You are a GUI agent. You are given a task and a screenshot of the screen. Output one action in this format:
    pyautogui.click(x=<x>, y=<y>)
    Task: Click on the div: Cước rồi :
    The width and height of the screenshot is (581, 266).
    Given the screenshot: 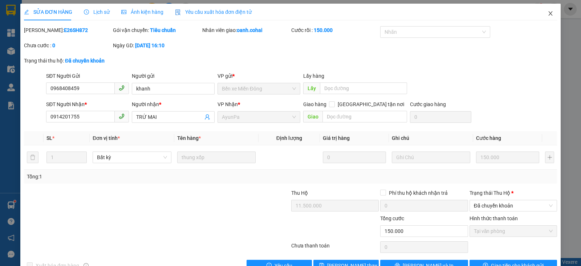 What is the action you would take?
    pyautogui.click(x=335, y=30)
    